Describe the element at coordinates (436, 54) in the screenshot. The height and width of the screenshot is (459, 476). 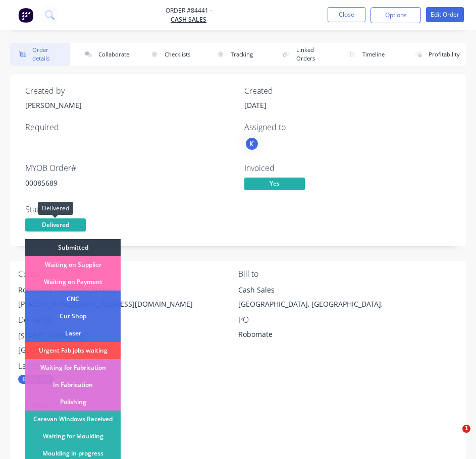
I see `button: Profitability` at that location.